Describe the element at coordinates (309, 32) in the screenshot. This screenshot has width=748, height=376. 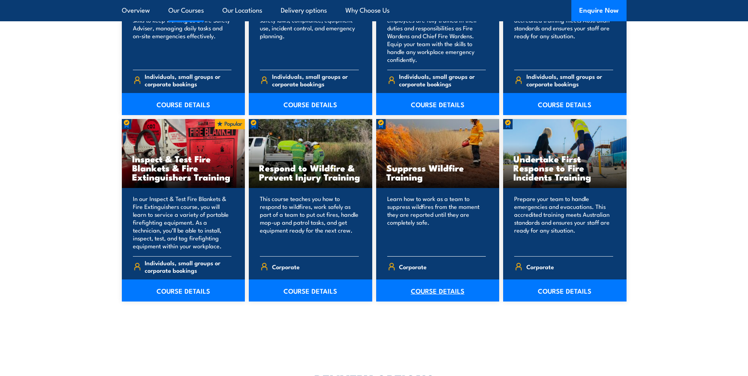
I see `p: NSW Fire Safety Officer training for health sector staff, covering fire safety laws, compliance, ...` at that location.